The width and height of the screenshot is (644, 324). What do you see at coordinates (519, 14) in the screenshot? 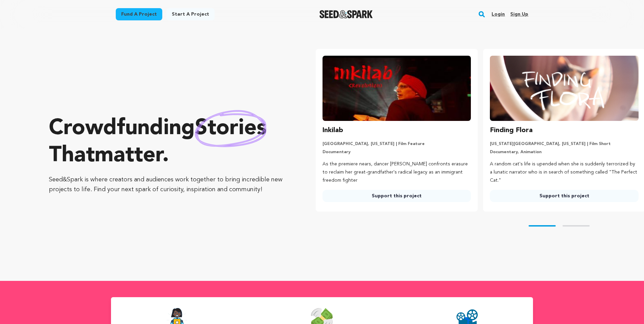
I see `a: Sign up` at bounding box center [519, 14].